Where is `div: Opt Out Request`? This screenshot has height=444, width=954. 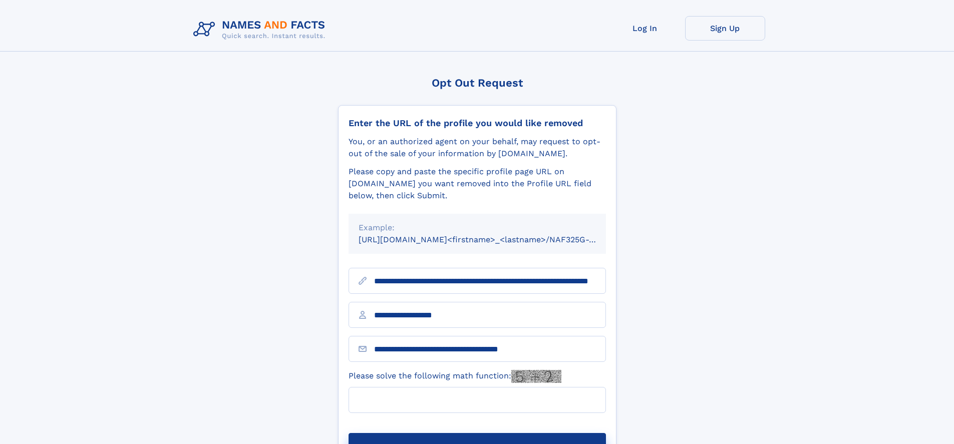 div: Opt Out Request is located at coordinates (477, 83).